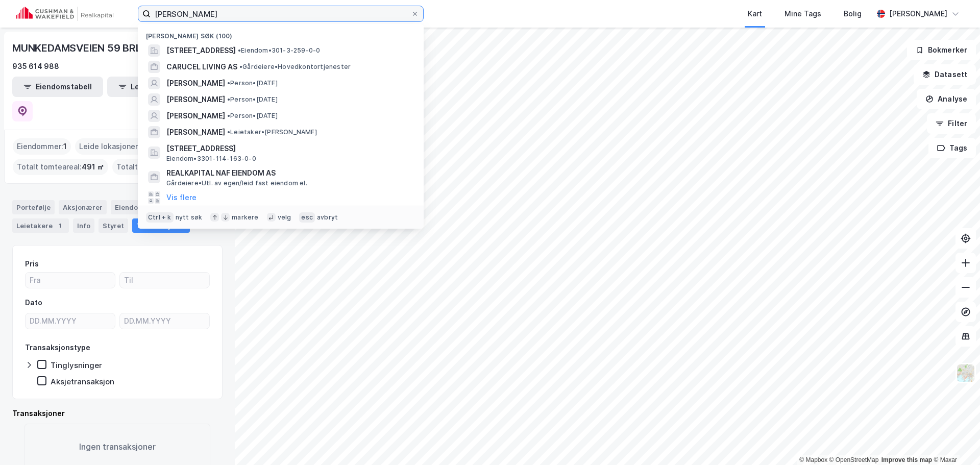 The height and width of the screenshot is (465, 980). Describe the element at coordinates (946, 99) in the screenshot. I see `button: Analyse` at that location.